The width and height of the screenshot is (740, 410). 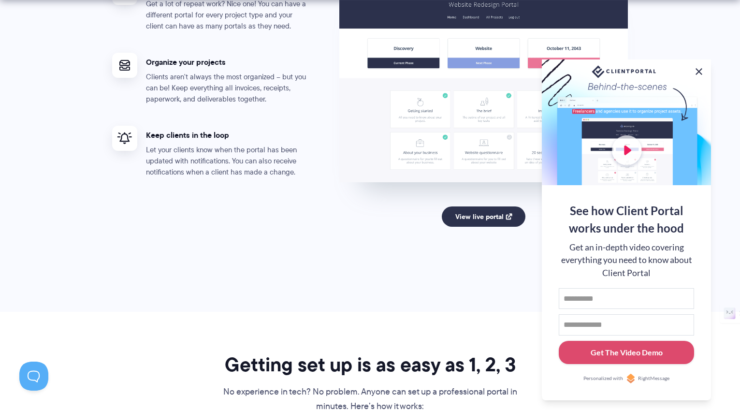 I want to click on span: Personalized with, so click(x=603, y=378).